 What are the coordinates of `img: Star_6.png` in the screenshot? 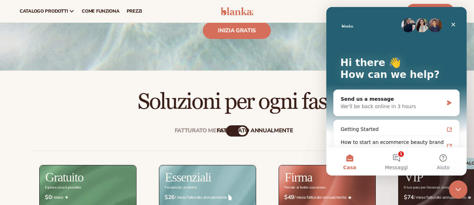 It's located at (350, 197).